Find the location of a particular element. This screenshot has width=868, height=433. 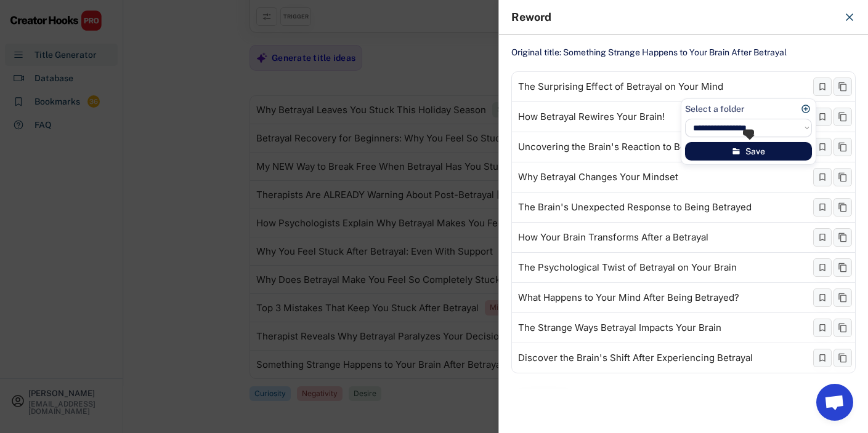

a: Open chat is located at coordinates (835, 403).